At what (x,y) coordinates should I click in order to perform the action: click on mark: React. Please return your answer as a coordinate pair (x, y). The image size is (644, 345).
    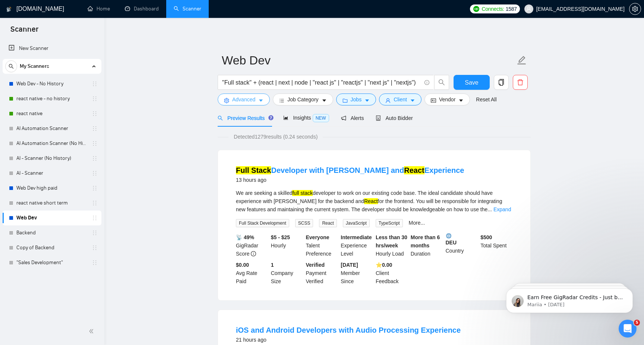
    Looking at the image, I should click on (371, 201).